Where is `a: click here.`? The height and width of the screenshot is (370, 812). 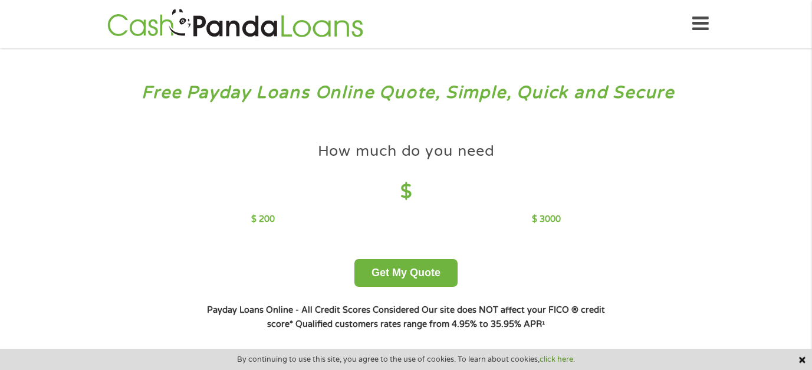 a: click here. is located at coordinates (557, 359).